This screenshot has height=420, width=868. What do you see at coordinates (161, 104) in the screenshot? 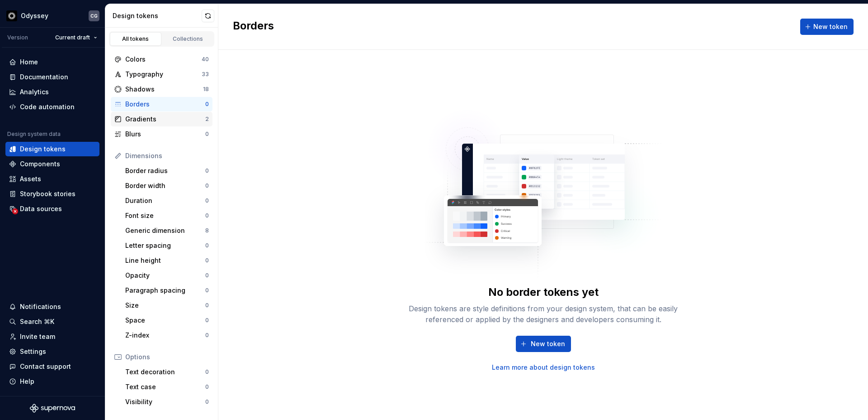
I see `a: Borders0` at bounding box center [161, 104].